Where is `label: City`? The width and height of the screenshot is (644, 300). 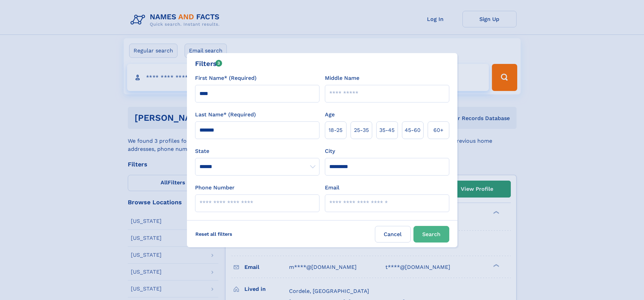
label: City is located at coordinates (330, 151).